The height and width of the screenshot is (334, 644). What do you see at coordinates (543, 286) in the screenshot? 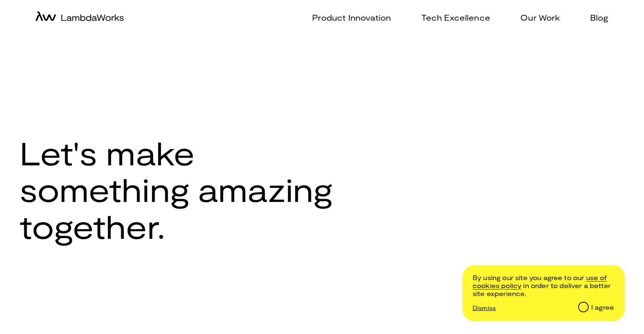
I see `p: By using our site you agree to our in order to deliver a better site experience.` at bounding box center [543, 286].